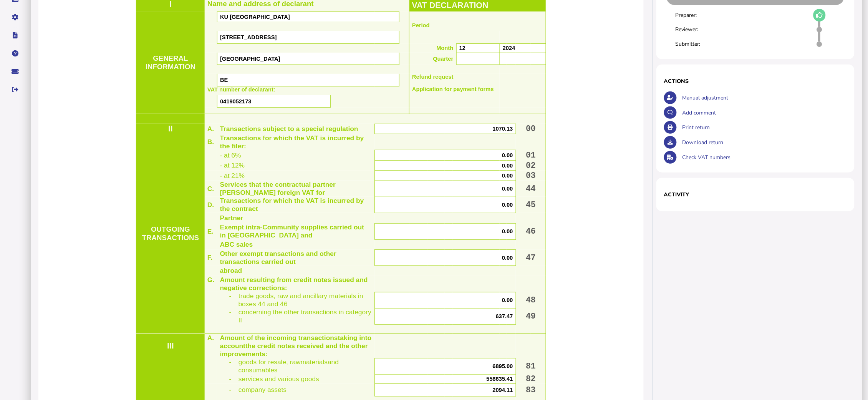  What do you see at coordinates (755, 194) in the screenshot?
I see `h1: Activity` at bounding box center [755, 194].